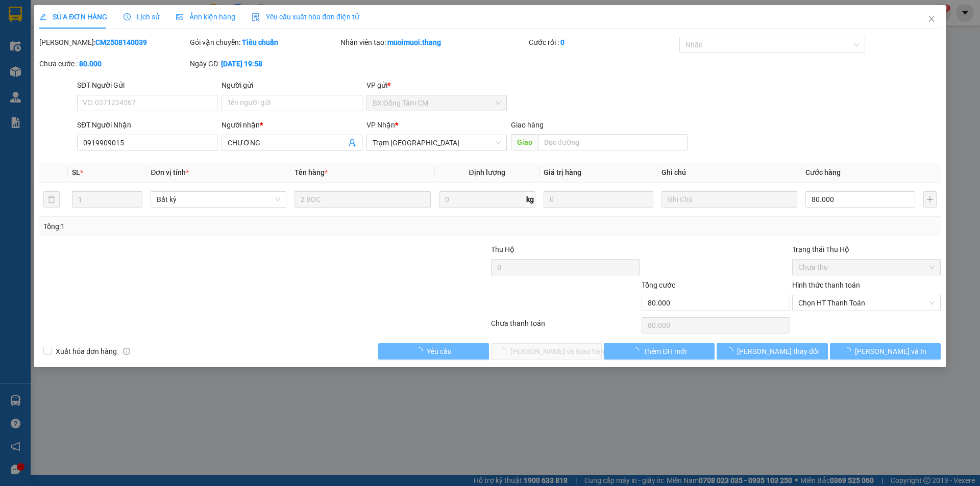 The image size is (980, 486). I want to click on span: Giao, so click(524, 142).